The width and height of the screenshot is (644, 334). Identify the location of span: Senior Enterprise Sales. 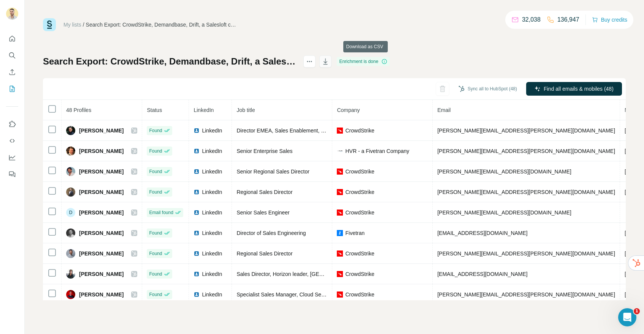
(264, 151).